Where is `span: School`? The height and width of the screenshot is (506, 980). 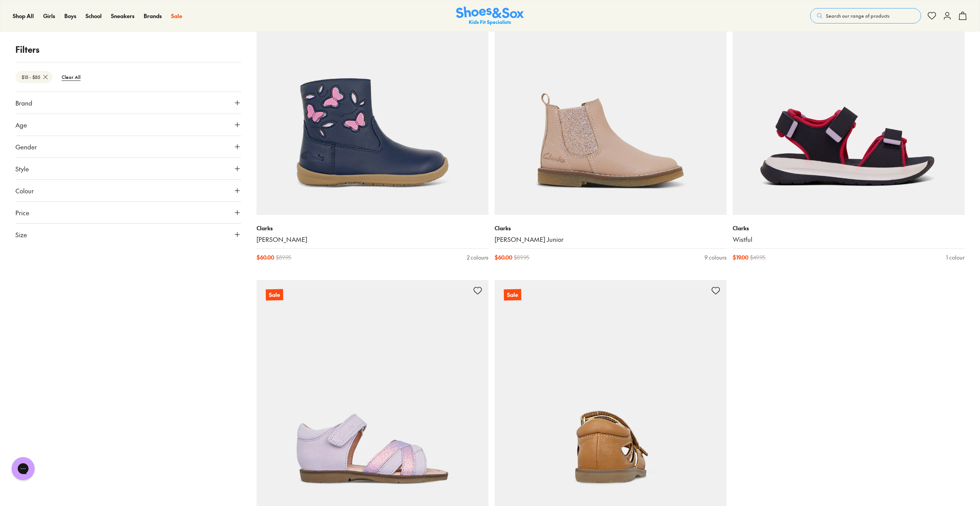
span: School is located at coordinates (94, 16).